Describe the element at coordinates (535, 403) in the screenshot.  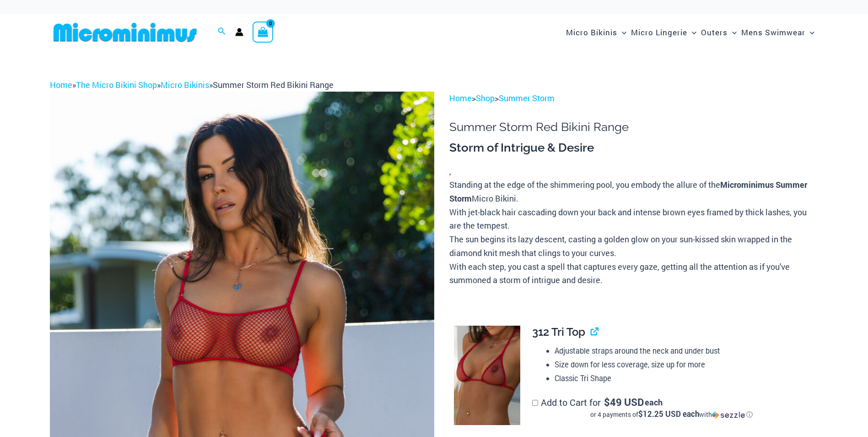
I see `input: Add to Cart for$49 USD eachor 4 payments of$12.25 USD eachwithSezzle Click to learn more about Se...` at that location.